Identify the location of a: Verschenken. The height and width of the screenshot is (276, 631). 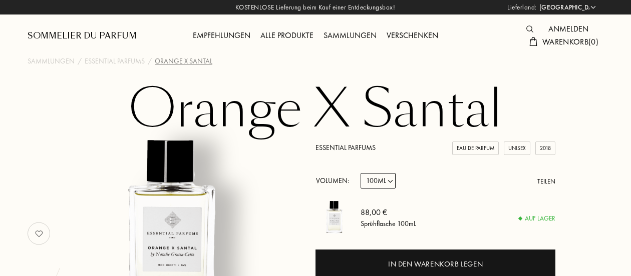
(412, 35).